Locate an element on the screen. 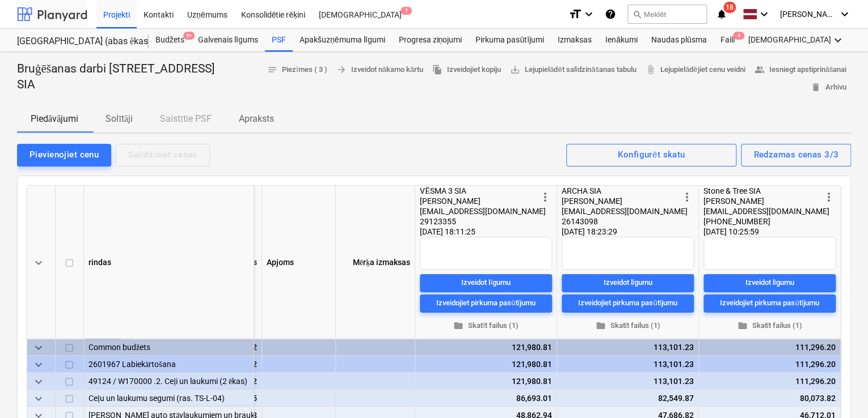  div: Galvenais līgums is located at coordinates (228, 40).